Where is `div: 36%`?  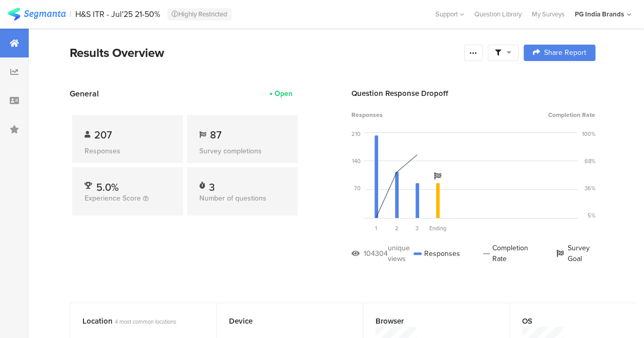
div: 36% is located at coordinates (590, 188).